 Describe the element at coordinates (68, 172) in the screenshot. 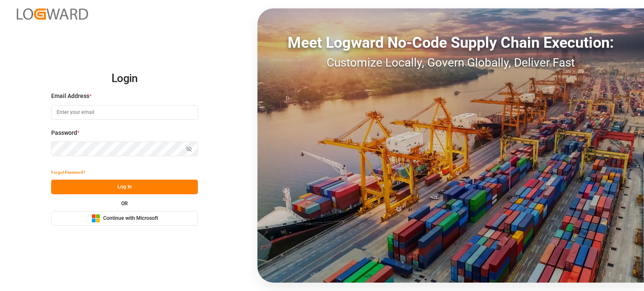

I see `button: Forgot Password?` at that location.